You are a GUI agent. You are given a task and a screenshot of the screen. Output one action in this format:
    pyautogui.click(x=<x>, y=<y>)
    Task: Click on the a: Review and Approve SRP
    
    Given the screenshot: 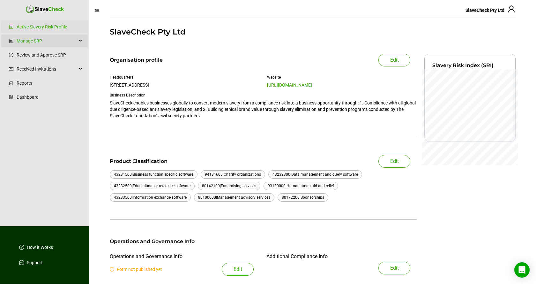 What is the action you would take?
    pyautogui.click(x=49, y=55)
    